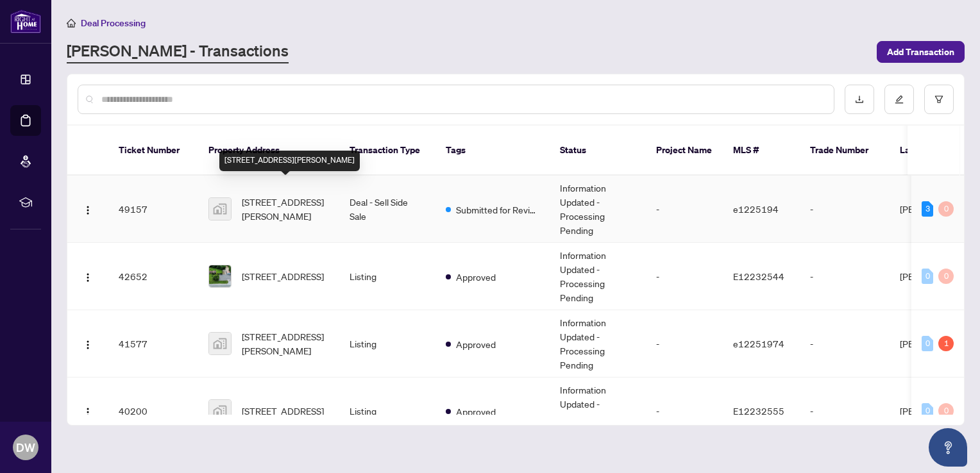  Describe the element at coordinates (939, 99) in the screenshot. I see `span: filter` at that location.